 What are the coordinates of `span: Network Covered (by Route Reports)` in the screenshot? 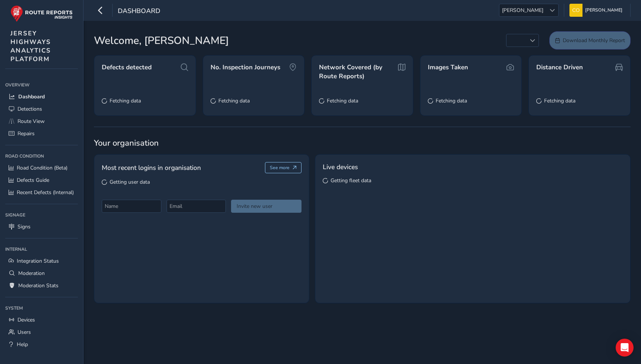 It's located at (358, 71).